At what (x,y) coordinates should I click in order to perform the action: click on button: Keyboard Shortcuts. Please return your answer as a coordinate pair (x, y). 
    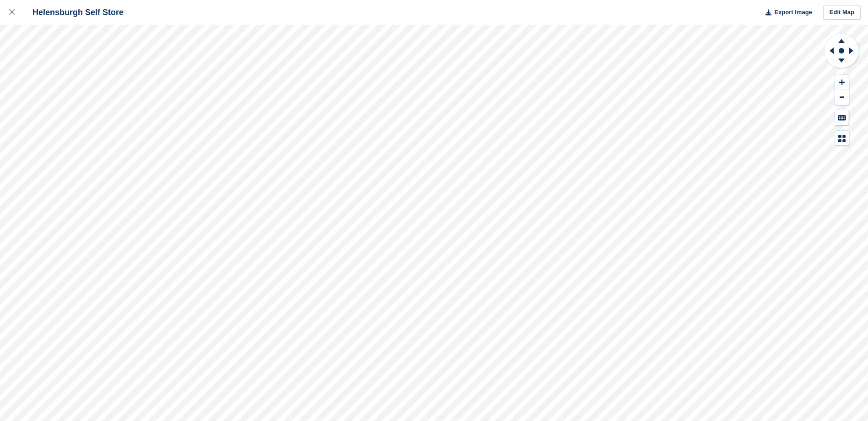
    Looking at the image, I should click on (842, 117).